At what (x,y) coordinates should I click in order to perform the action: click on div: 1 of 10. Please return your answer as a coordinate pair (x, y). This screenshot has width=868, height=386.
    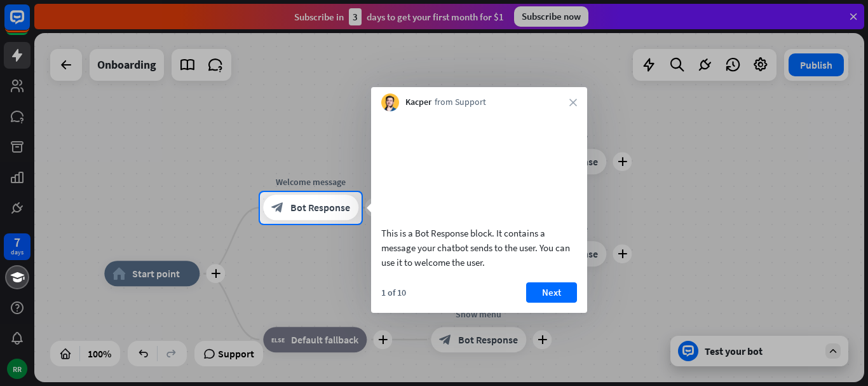
    Looking at the image, I should click on (393, 293).